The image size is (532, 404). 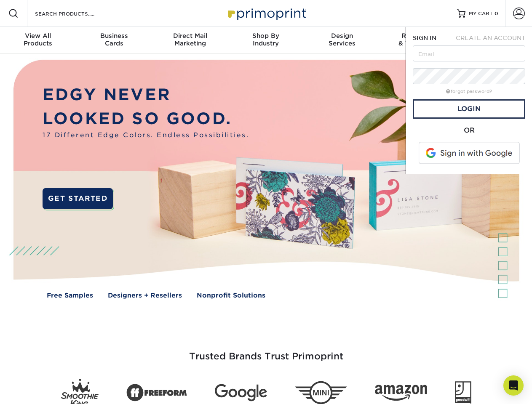 I want to click on div: & Templates, so click(x=418, y=40).